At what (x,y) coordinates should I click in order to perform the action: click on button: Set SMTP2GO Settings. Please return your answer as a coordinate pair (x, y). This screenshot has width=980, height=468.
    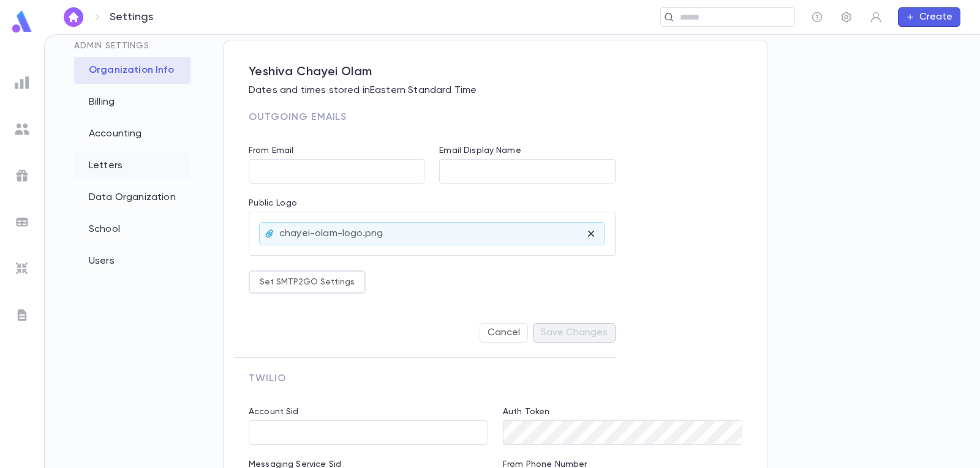
    Looking at the image, I should click on (307, 282).